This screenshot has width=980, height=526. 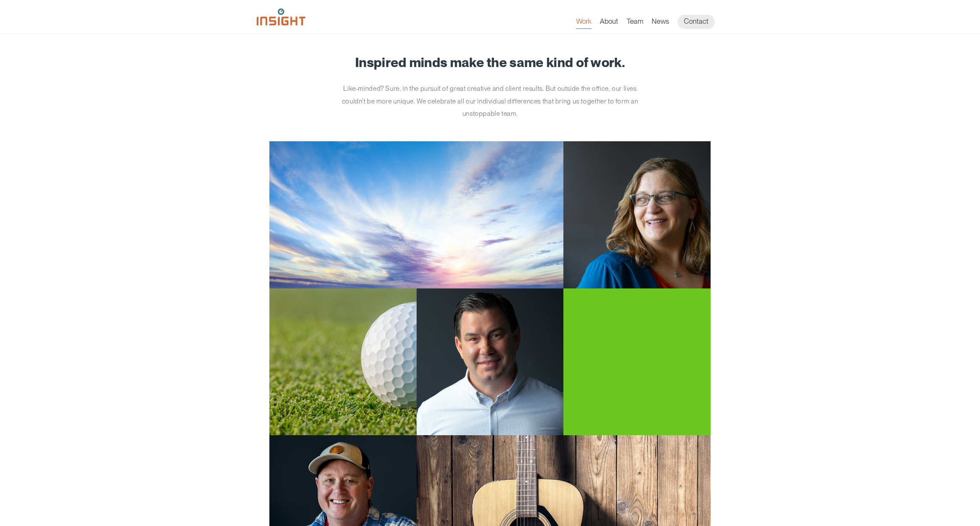 I want to click on img: Insight Marketing Design, so click(x=281, y=17).